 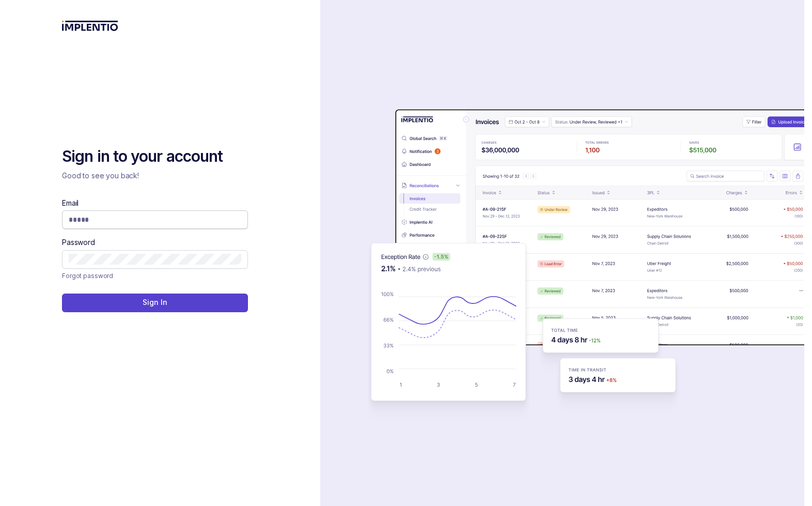 I want to click on p: Forgot password, so click(x=87, y=276).